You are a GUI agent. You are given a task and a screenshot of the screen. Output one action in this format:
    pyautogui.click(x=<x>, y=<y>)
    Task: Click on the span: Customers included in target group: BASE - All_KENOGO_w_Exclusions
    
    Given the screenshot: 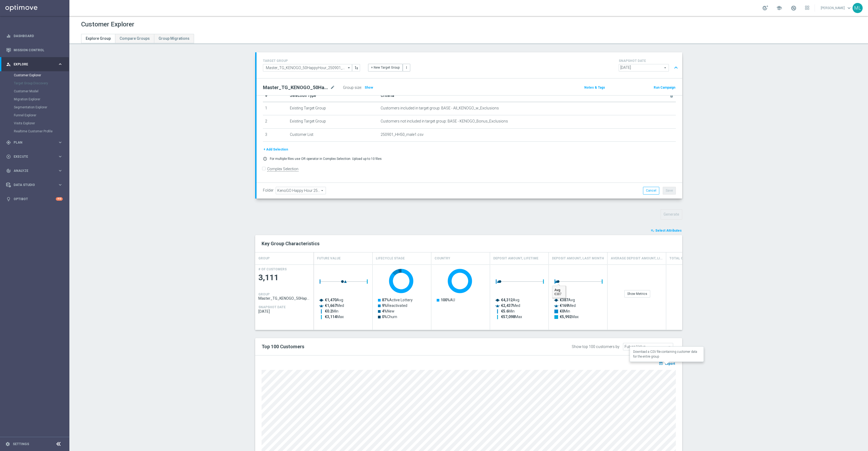 What is the action you would take?
    pyautogui.click(x=440, y=108)
    